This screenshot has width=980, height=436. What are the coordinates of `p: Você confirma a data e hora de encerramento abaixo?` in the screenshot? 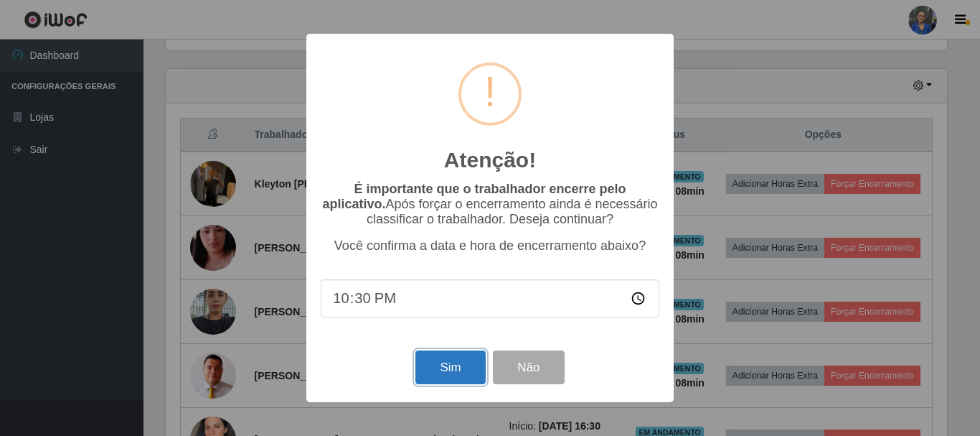 It's located at (490, 245).